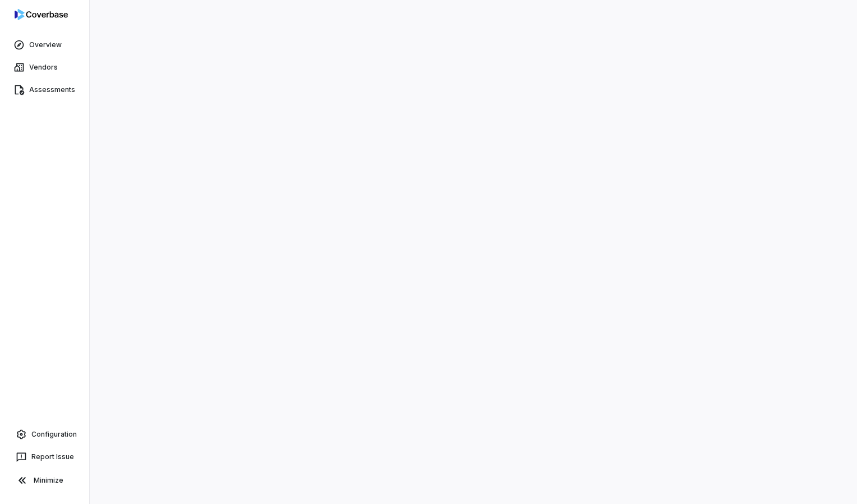  Describe the element at coordinates (45, 456) in the screenshot. I see `button: Report Issue` at that location.